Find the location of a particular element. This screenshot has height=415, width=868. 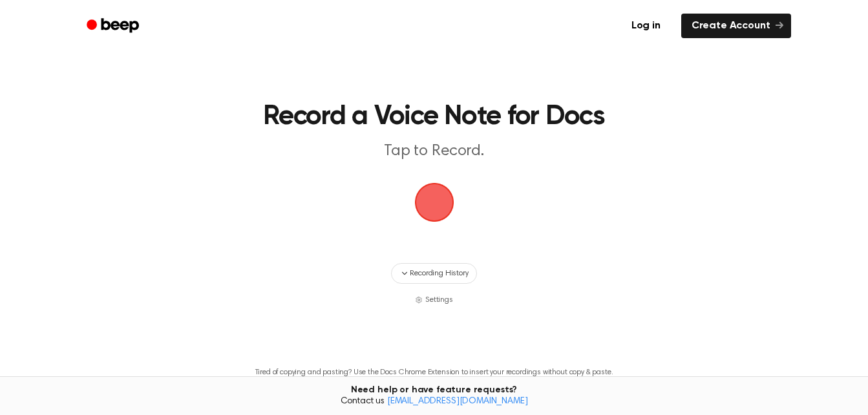

a: Log in is located at coordinates (645, 26).